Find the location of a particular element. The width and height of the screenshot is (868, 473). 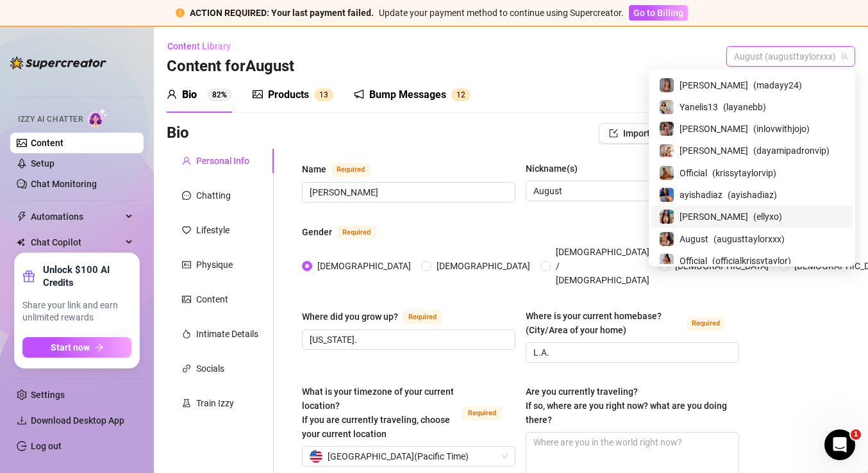

span: Download Desktop App is located at coordinates (77, 421).